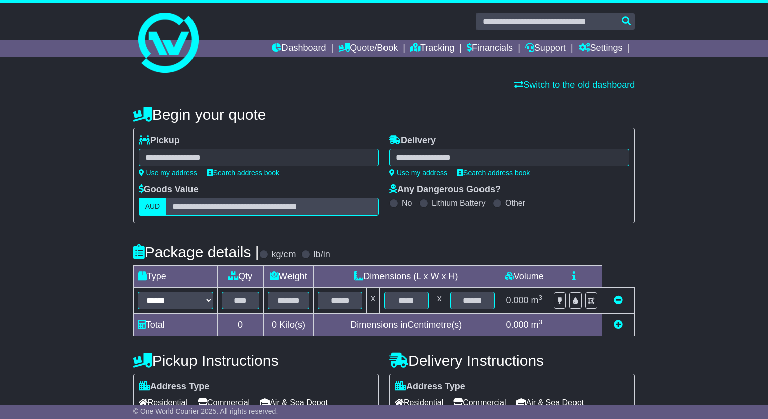 This screenshot has width=768, height=419. I want to click on label: Goods Value, so click(168, 190).